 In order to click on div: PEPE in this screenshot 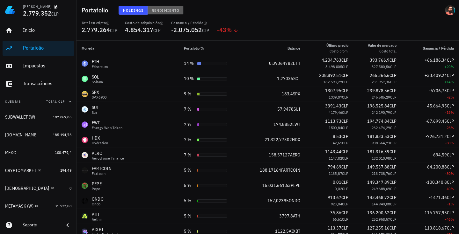, I will do `click(96, 184)`.